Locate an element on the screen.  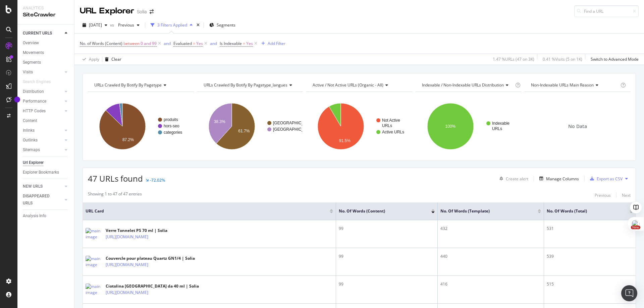
button: Switch to Advanced Mode is located at coordinates (613, 59).